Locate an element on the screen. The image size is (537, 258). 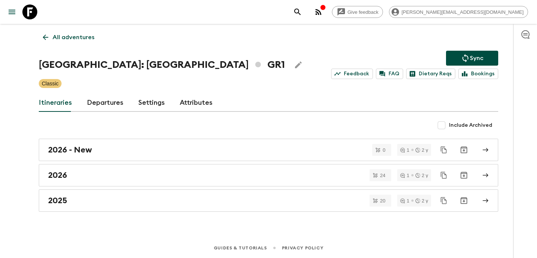
p: Sync is located at coordinates (477, 58).